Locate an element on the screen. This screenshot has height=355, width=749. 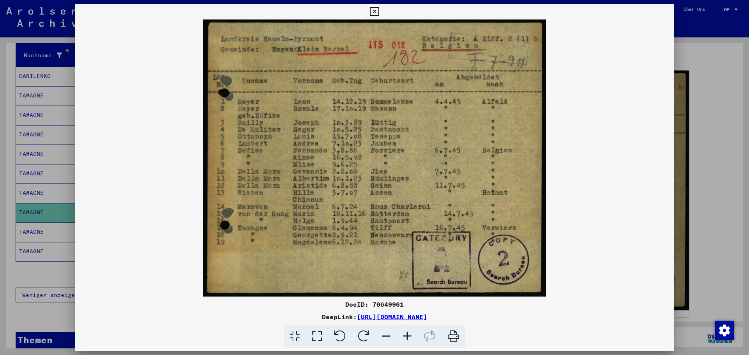
div: DeepLink: is located at coordinates (374, 317).